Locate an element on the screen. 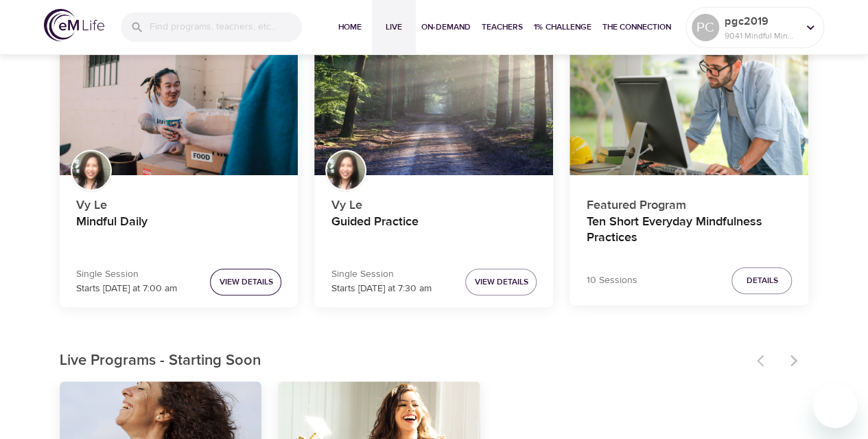 The width and height of the screenshot is (868, 439). p: Live Programs - Starting Soon is located at coordinates (404, 360).